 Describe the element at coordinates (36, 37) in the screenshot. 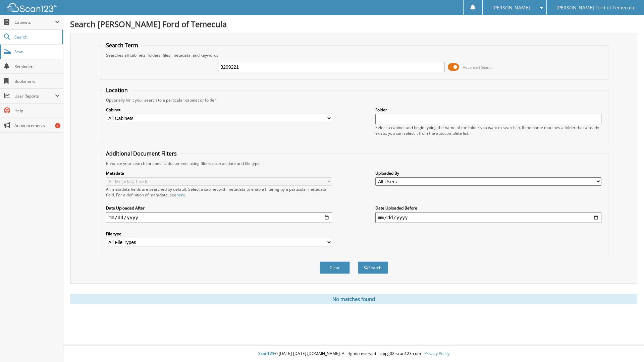

I see `span: Search` at that location.